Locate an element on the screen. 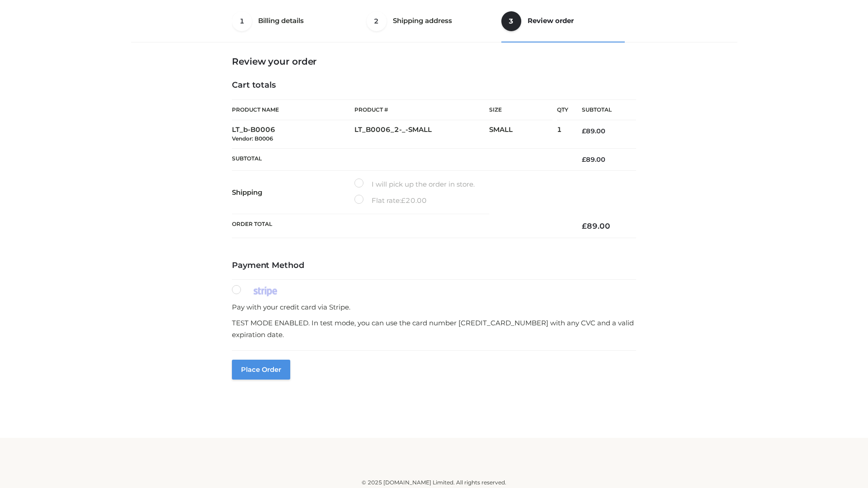  th: Qty is located at coordinates (563, 110).